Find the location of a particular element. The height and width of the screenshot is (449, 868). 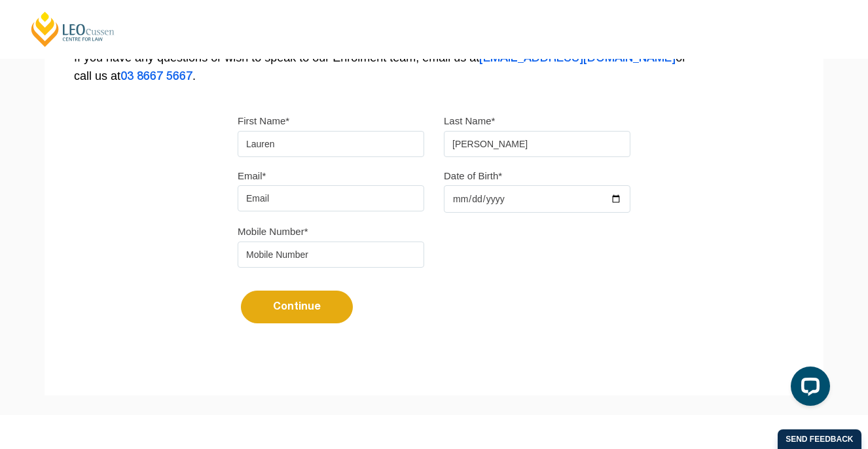

label: Mobile Number* is located at coordinates (273, 232).